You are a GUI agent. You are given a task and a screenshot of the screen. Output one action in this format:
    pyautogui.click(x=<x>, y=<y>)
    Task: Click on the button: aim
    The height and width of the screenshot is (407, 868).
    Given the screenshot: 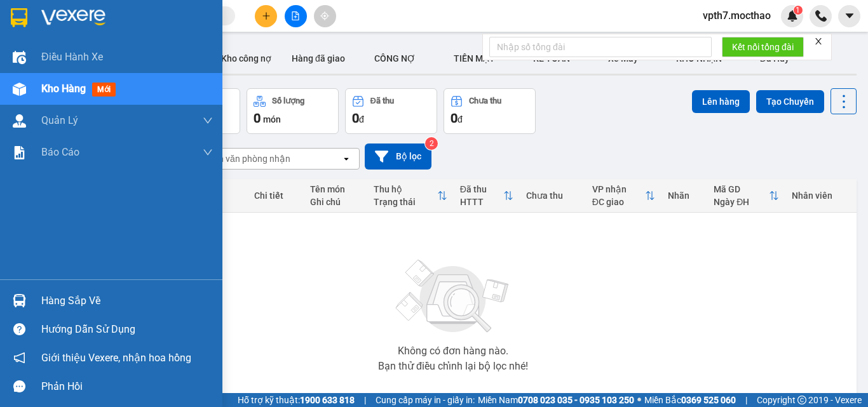 What is the action you would take?
    pyautogui.click(x=325, y=16)
    